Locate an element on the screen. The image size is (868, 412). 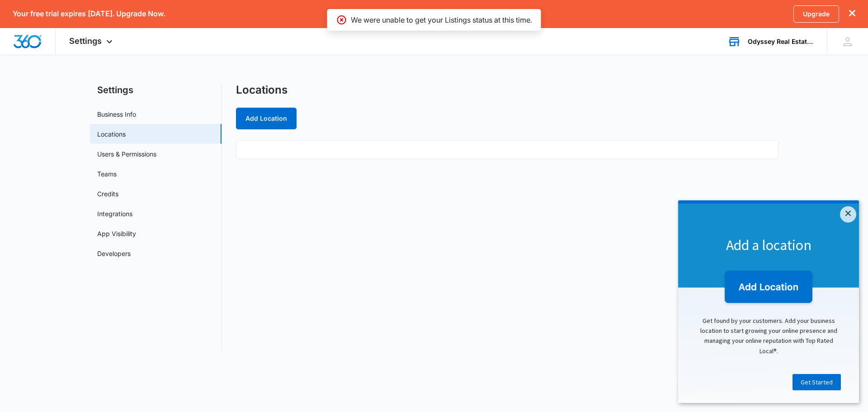
a: Upgrade is located at coordinates (816, 14).